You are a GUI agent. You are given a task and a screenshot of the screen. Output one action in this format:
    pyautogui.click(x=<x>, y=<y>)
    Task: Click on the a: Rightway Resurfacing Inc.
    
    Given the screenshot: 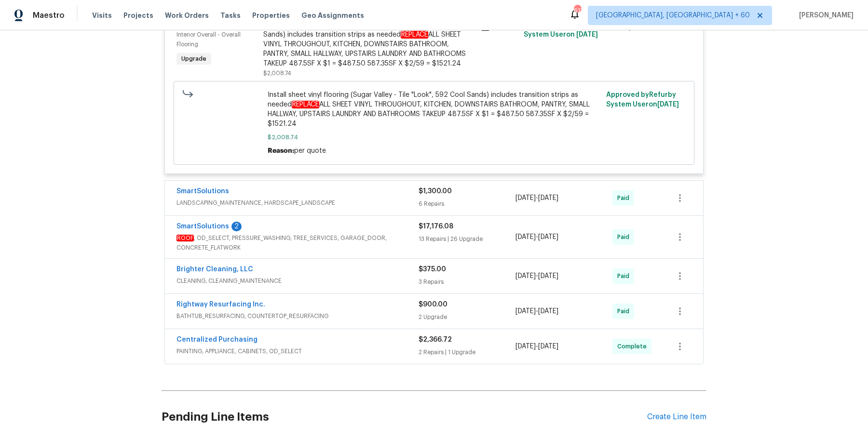 What is the action you would take?
    pyautogui.click(x=221, y=305)
    